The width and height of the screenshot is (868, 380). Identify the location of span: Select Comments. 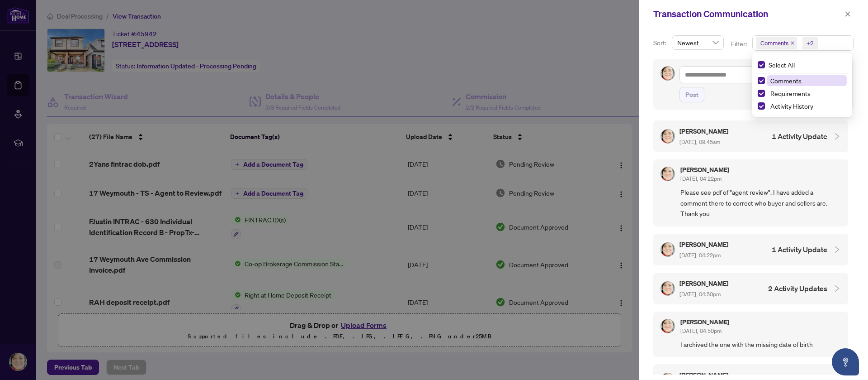
(761, 81).